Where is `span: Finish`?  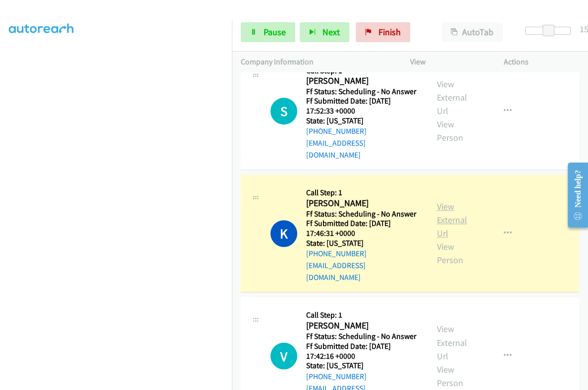
span: Finish is located at coordinates (389, 32).